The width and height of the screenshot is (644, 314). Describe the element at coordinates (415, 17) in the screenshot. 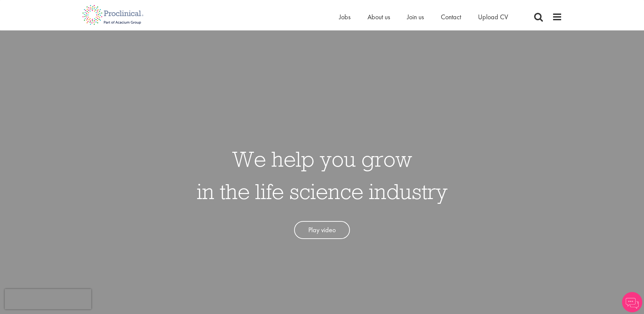

I see `a: Join us` at that location.